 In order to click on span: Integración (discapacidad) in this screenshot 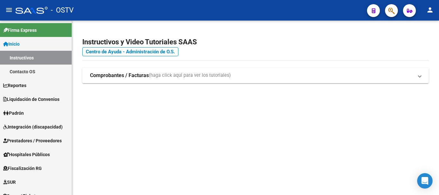, I will do `click(33, 127)`.